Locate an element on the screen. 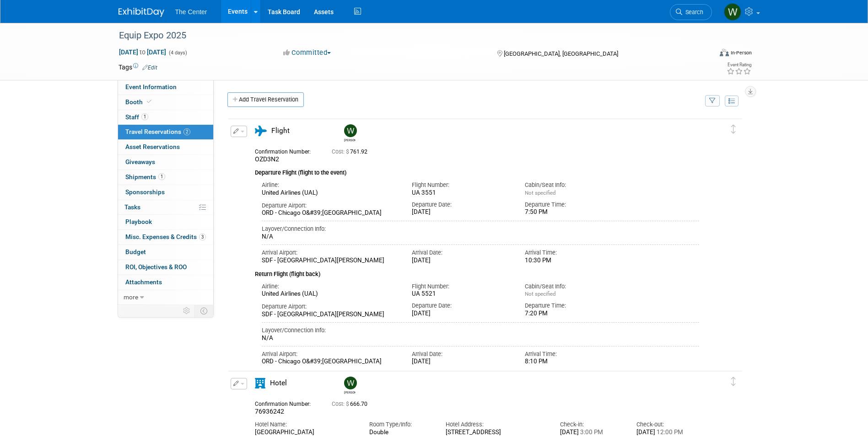  span: (4 days) is located at coordinates (177, 53).